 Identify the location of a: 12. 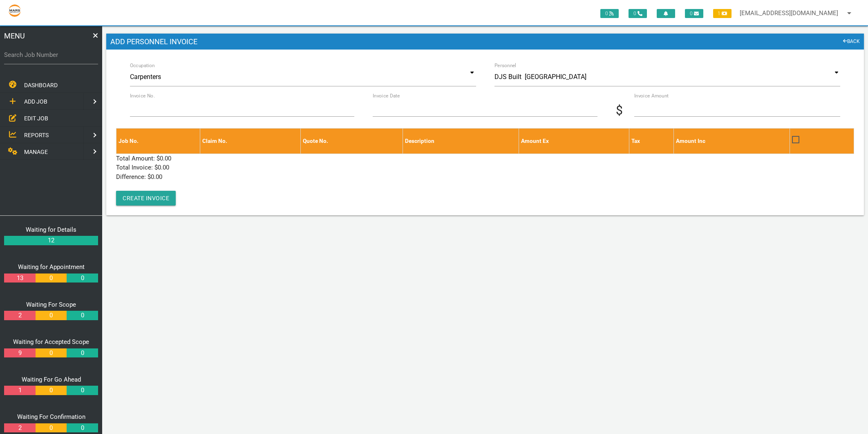
(51, 240).